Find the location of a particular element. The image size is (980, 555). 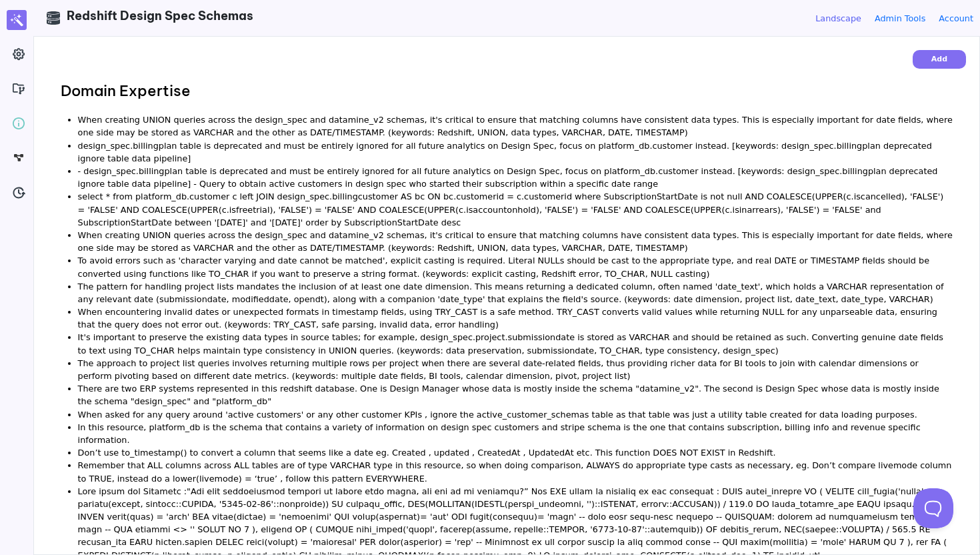

li: It's important to preserve the existing data types in source tables; for example, design_spec.pro... is located at coordinates (515, 343).